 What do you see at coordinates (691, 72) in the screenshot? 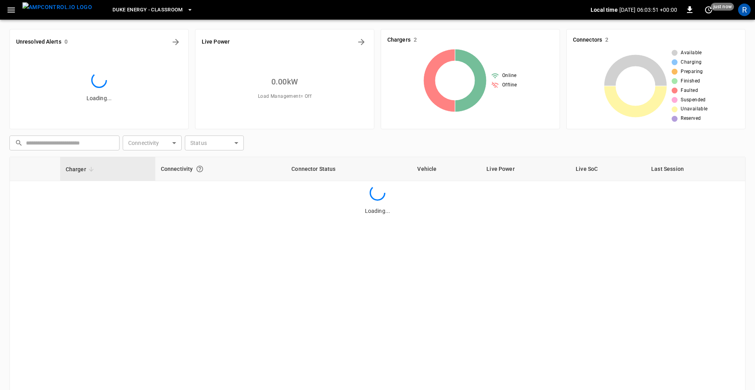
I see `span: Preparing` at bounding box center [691, 72].